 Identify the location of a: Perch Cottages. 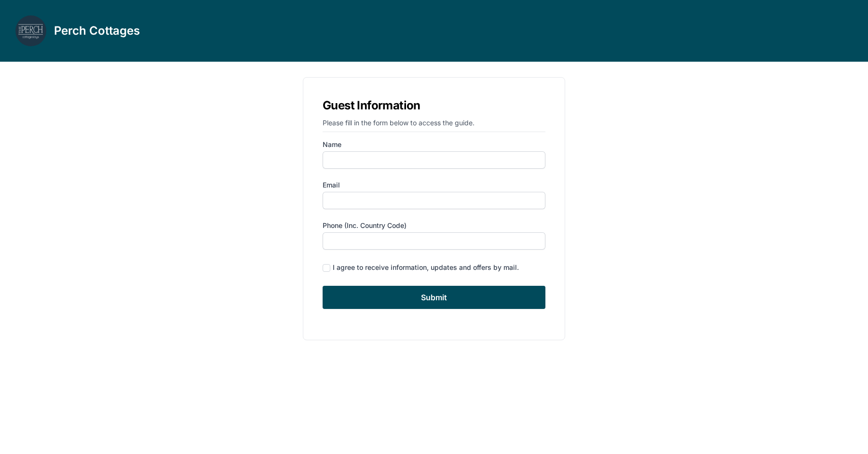
(78, 31).